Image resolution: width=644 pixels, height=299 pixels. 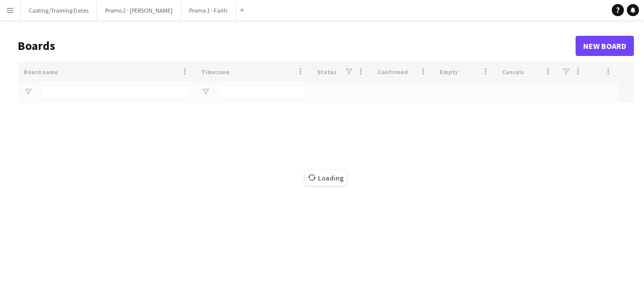 I want to click on a: New Board, so click(x=605, y=46).